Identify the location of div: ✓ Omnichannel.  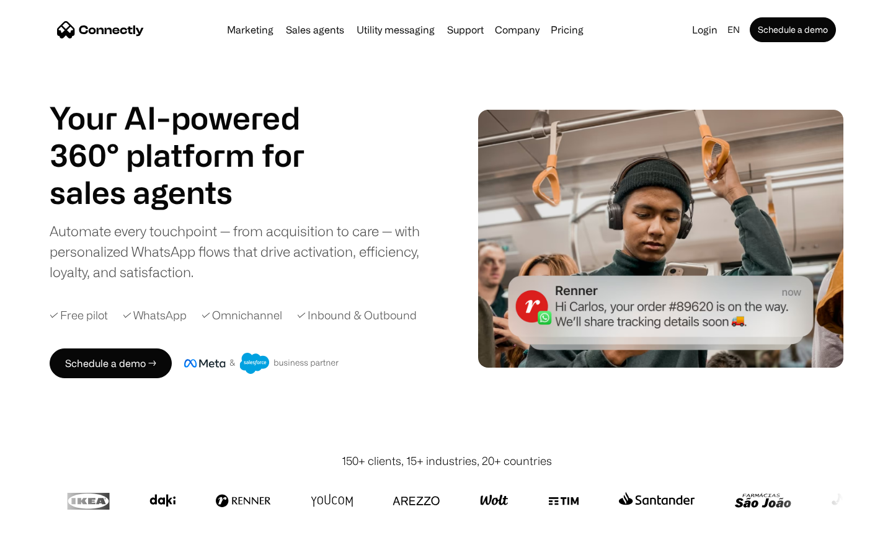
(242, 315).